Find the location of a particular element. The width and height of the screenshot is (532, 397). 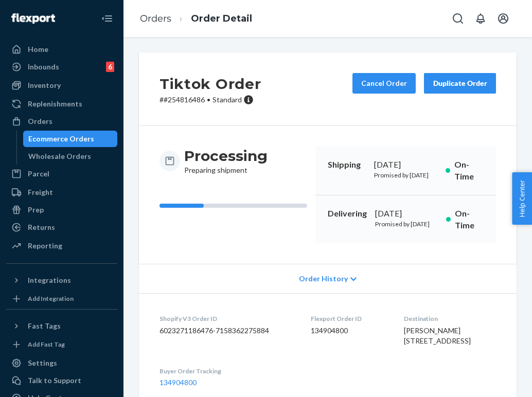

div: Replenishments is located at coordinates (55, 104).